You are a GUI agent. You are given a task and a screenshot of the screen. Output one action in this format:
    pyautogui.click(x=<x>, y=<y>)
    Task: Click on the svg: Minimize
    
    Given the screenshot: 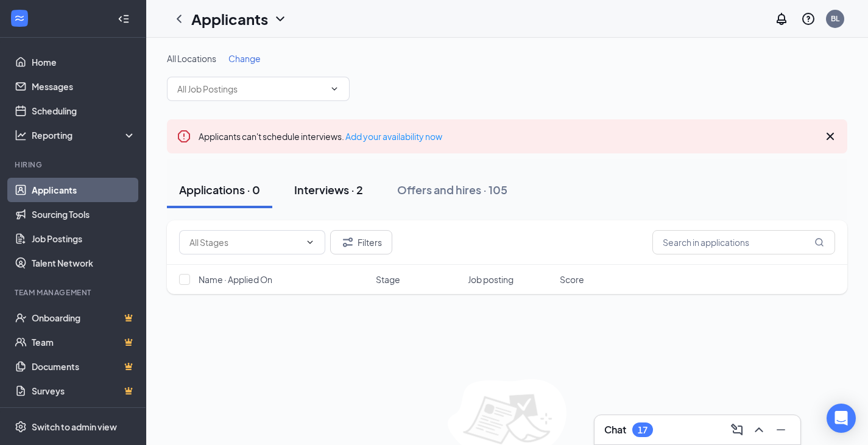 What is the action you would take?
    pyautogui.click(x=780, y=430)
    